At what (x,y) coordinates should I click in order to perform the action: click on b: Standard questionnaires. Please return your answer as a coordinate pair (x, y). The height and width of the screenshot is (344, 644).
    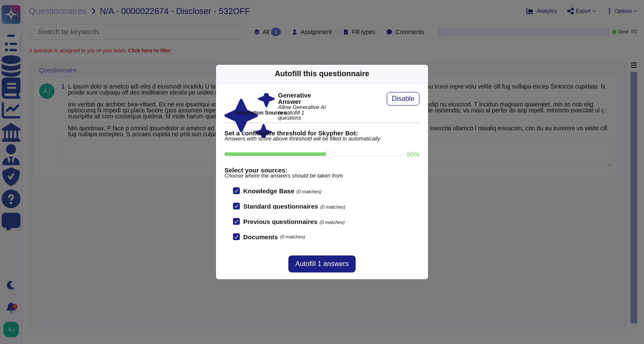
    Looking at the image, I should click on (281, 206).